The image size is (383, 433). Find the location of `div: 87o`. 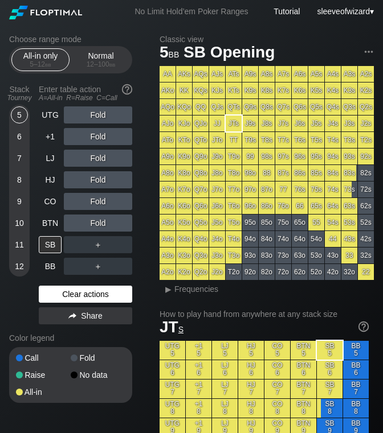

div: 87o is located at coordinates (266, 190).